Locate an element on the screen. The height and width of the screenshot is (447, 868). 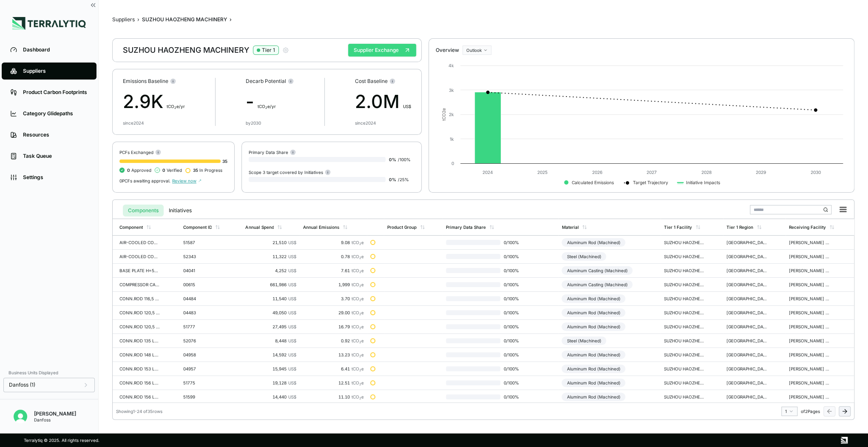
div: Decarb Potential is located at coordinates (270, 81).